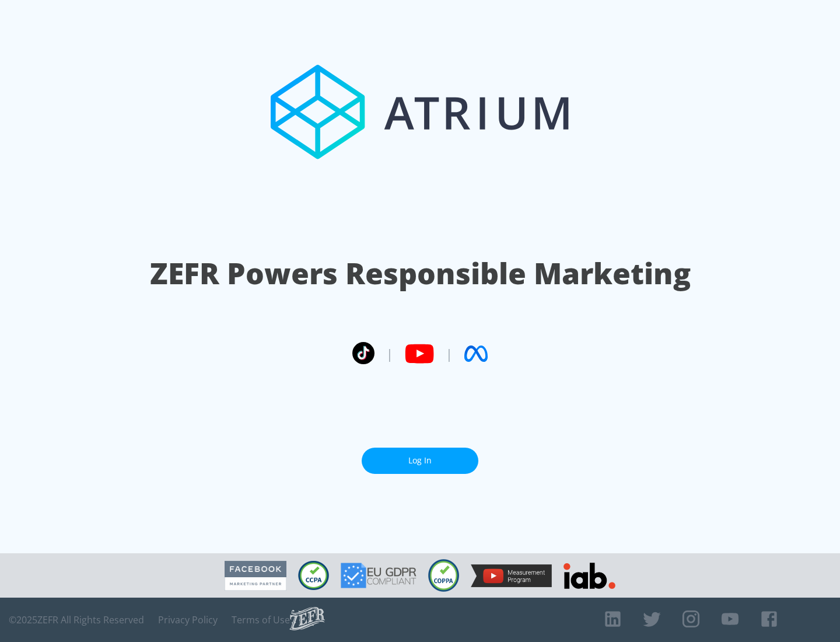 This screenshot has height=642, width=840. What do you see at coordinates (261, 620) in the screenshot?
I see `a: Terms of Use` at bounding box center [261, 620].